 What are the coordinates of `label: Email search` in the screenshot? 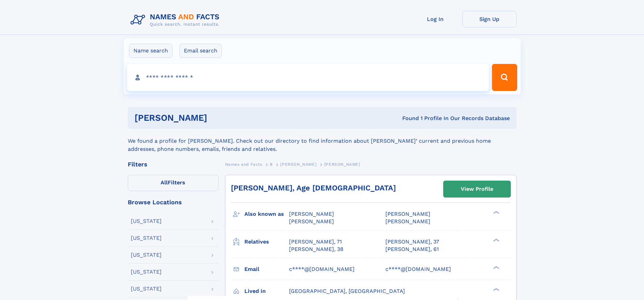 It's located at (200, 51).